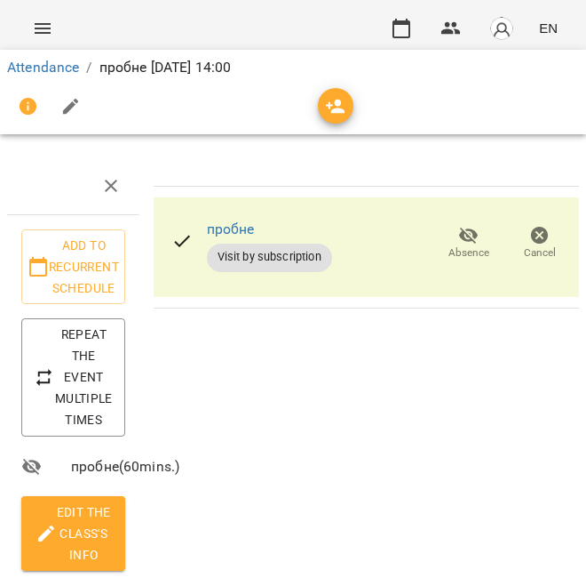  What do you see at coordinates (540, 252) in the screenshot?
I see `span: Cancel` at bounding box center [540, 252].